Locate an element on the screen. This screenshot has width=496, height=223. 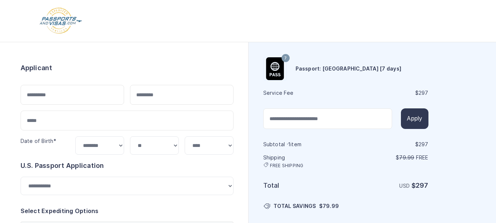
h6: U.S. Passport Application is located at coordinates (127, 165).